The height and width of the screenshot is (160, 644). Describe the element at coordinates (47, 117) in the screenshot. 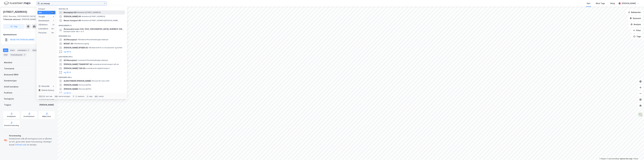

I see `div: Miljøstatus` at that location.